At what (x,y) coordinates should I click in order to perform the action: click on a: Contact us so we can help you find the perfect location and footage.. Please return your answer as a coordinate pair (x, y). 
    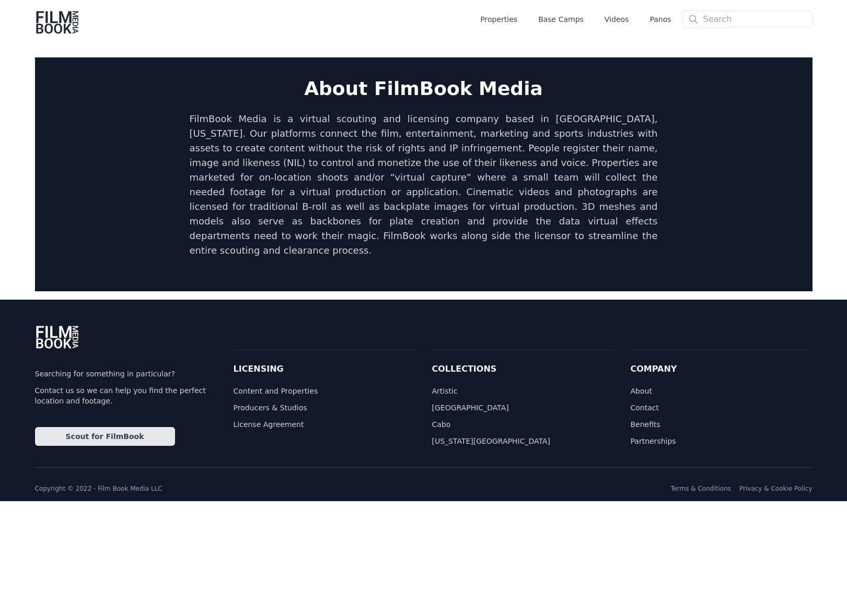
    Looking at the image, I should click on (126, 396).